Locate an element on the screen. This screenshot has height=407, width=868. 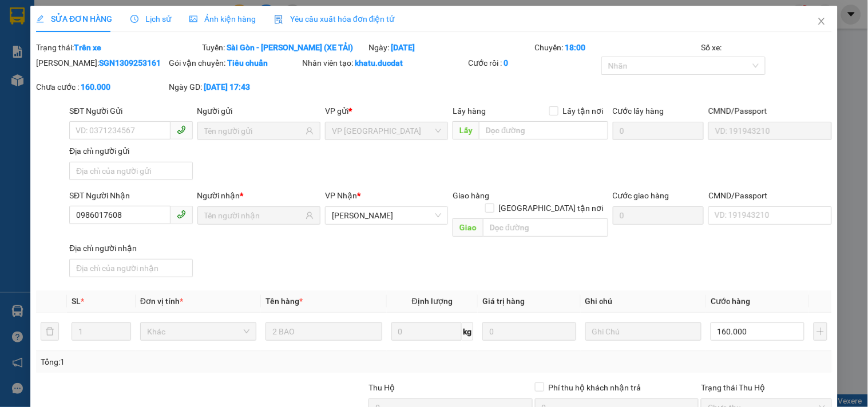
span: Phan Đình Phùng is located at coordinates (386, 215).